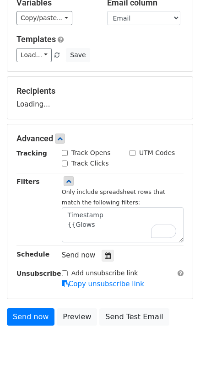 This screenshot has width=200, height=391. Describe the element at coordinates (100, 98) in the screenshot. I see `div: Loading...` at that location.